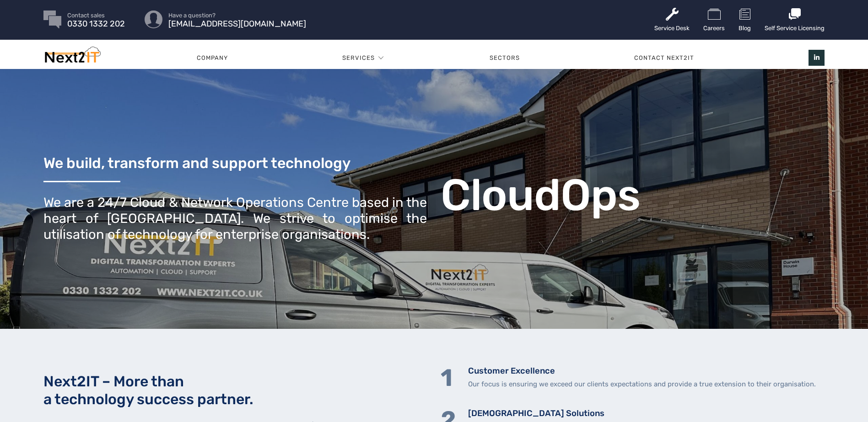 This screenshot has width=868, height=422. I want to click on b: CloudOps, so click(540, 195).